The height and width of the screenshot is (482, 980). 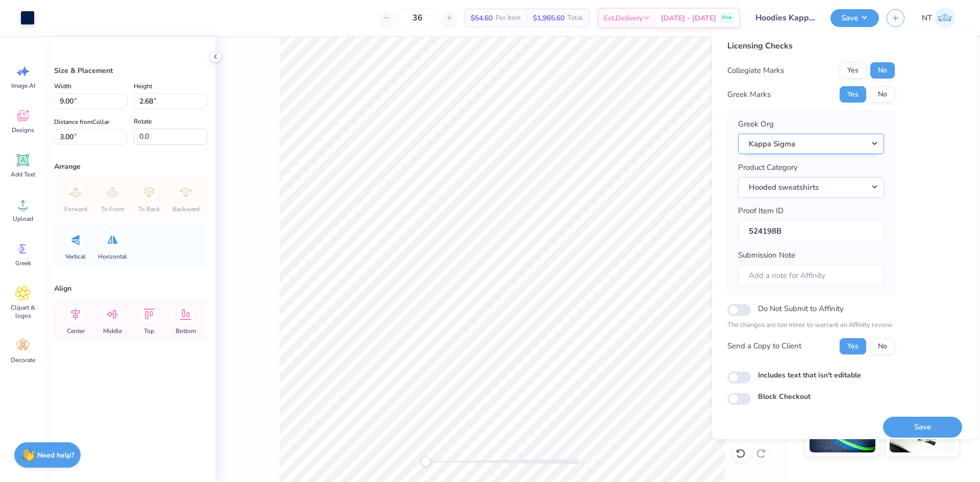 What do you see at coordinates (426, 462) in the screenshot?
I see `div: Accessibility label` at bounding box center [426, 462].